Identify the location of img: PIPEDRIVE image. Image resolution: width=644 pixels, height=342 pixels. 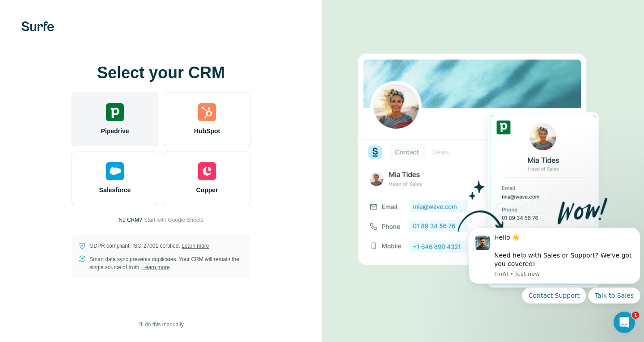
(483, 171).